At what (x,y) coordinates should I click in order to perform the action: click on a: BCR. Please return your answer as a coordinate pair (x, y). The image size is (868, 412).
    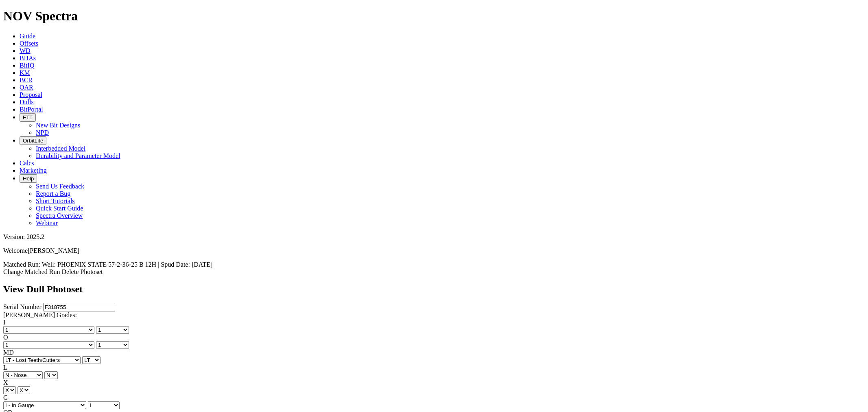
    Looking at the image, I should click on (26, 80).